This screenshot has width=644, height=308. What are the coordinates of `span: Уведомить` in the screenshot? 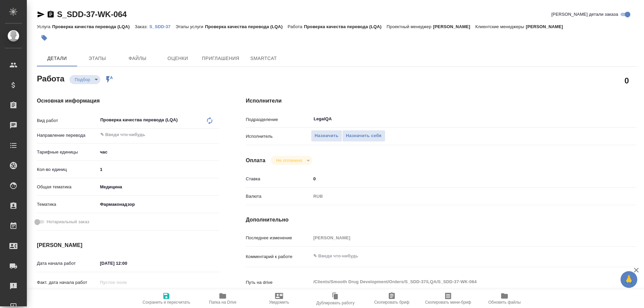 It's located at (279, 303).